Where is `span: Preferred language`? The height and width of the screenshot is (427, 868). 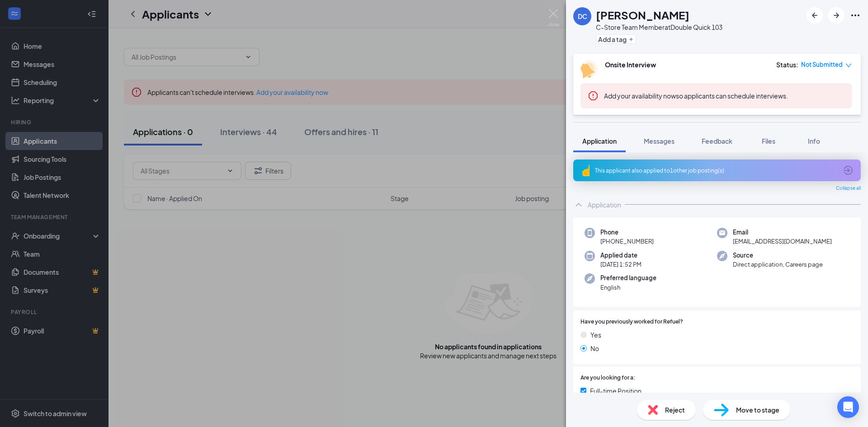 span: Preferred language is located at coordinates (628, 278).